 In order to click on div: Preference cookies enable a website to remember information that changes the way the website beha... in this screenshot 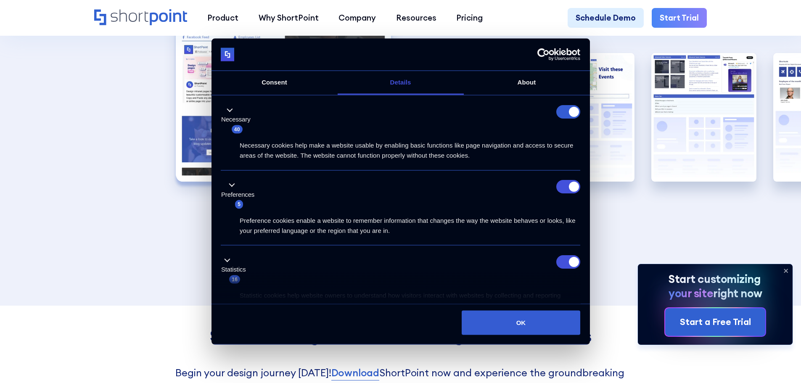, I will do `click(400, 222)`.